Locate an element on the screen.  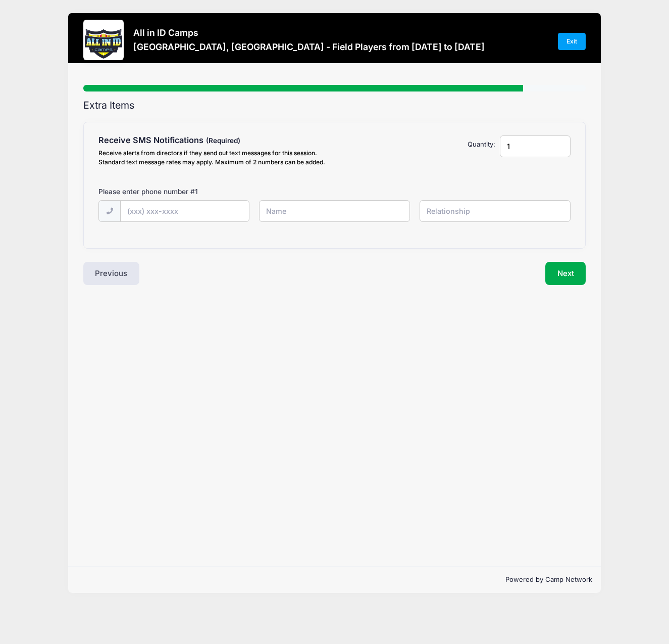
p: Powered by Camp Network is located at coordinates (334, 580).